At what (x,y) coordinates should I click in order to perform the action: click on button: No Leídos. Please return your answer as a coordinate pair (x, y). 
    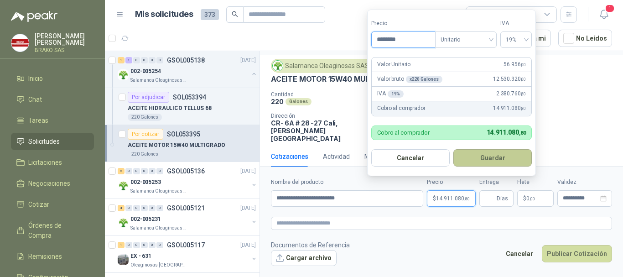
    Looking at the image, I should click on (585, 38).